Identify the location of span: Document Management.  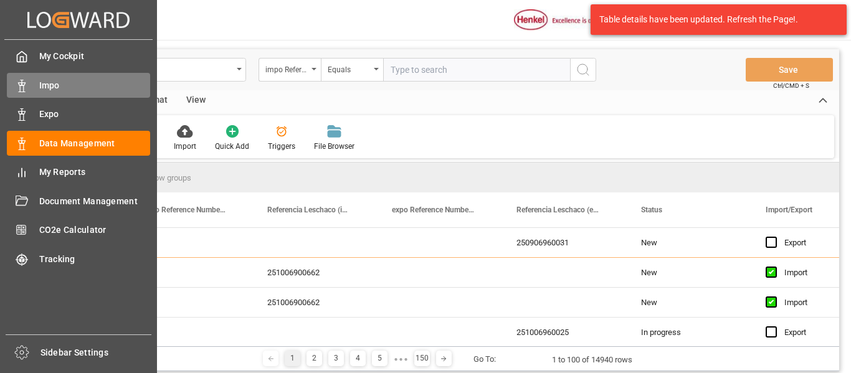
(95, 201).